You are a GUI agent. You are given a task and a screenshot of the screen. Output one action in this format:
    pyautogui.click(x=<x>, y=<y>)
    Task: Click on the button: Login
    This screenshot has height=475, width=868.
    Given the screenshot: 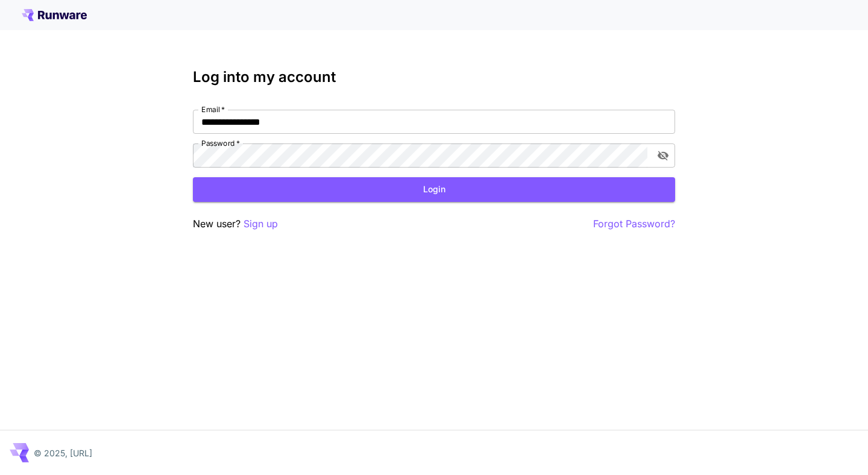 What is the action you would take?
    pyautogui.click(x=434, y=190)
    